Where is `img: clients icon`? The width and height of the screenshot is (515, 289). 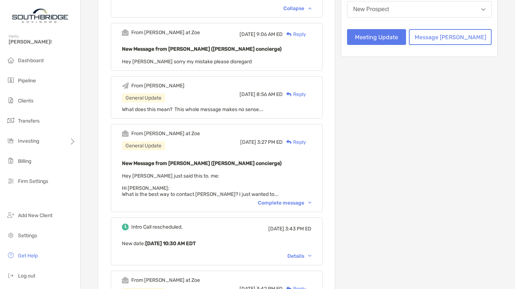 img: clients icon is located at coordinates (11, 100).